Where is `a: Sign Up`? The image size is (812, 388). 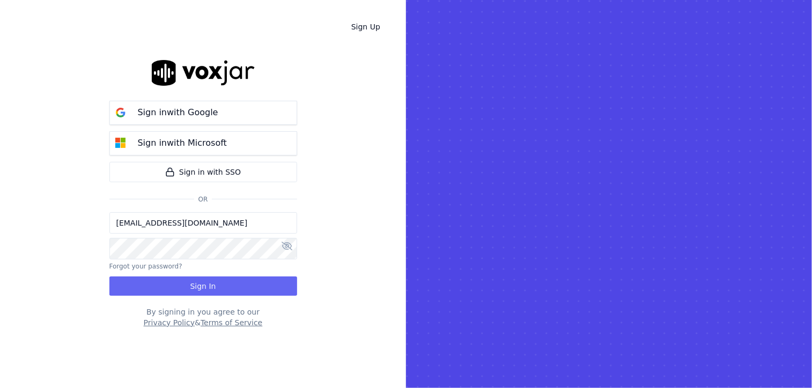
a: Sign Up is located at coordinates (366, 27).